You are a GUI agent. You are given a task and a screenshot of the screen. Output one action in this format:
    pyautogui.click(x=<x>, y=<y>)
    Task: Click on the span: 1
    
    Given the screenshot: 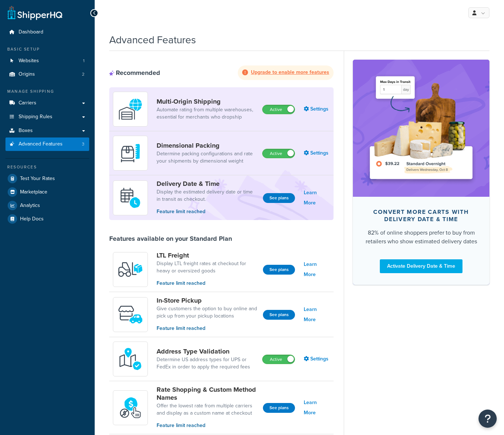 What is the action you would take?
    pyautogui.click(x=84, y=61)
    